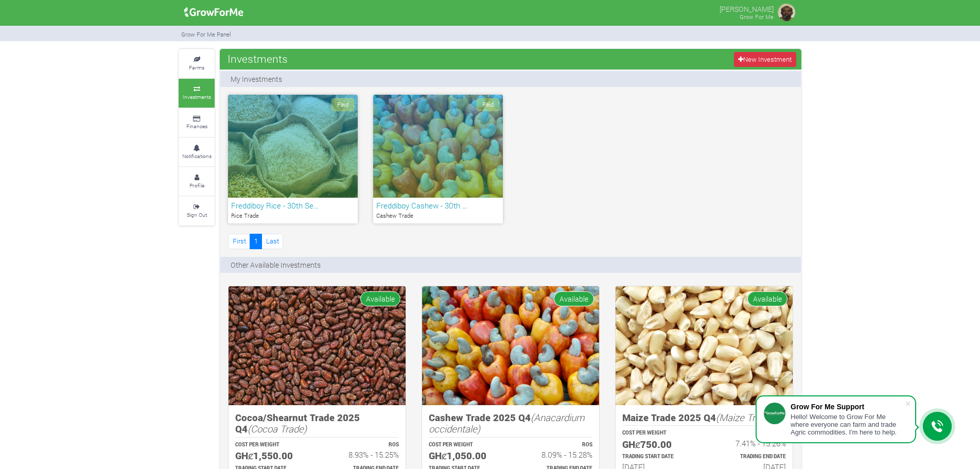  I want to click on i: (Maize Trade), so click(745, 416).